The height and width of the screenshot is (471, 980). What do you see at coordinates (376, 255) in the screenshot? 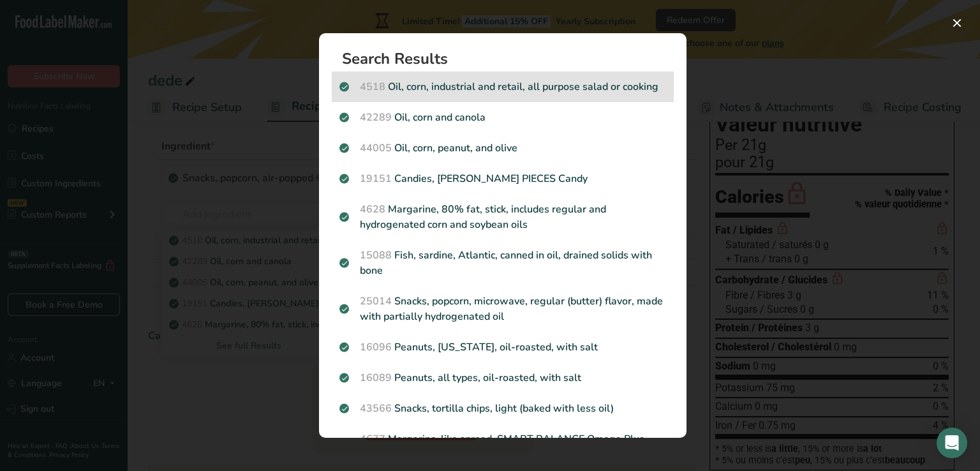
I see `span: 15088` at bounding box center [376, 255].